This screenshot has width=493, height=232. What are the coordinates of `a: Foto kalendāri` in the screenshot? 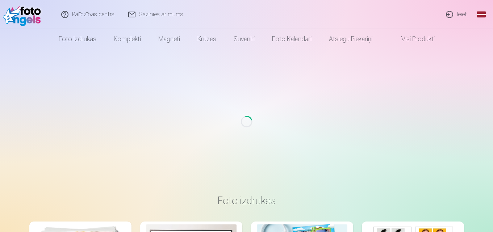 It's located at (292, 39).